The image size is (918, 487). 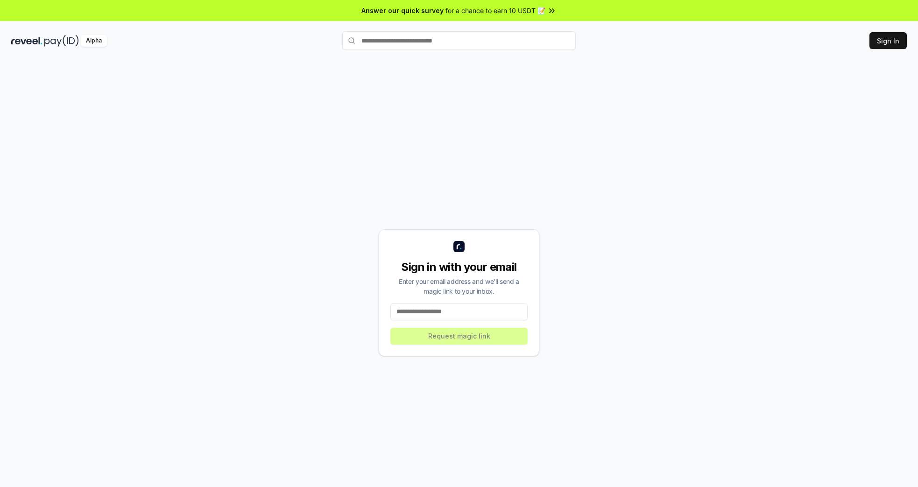 I want to click on span: for a chance to earn 10 USDT 📝, so click(x=495, y=10).